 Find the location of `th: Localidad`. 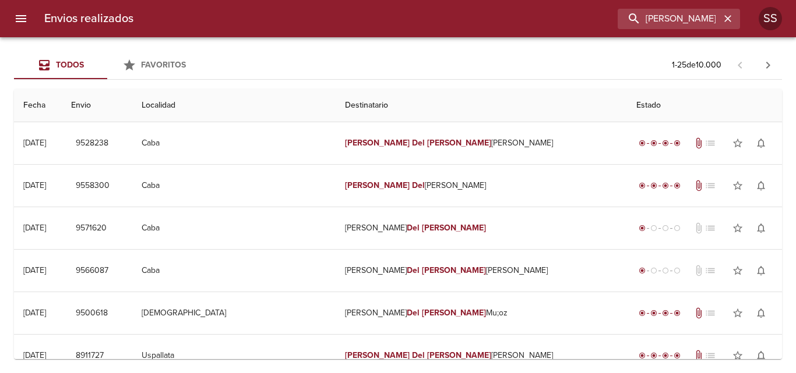

th: Localidad is located at coordinates (234, 105).